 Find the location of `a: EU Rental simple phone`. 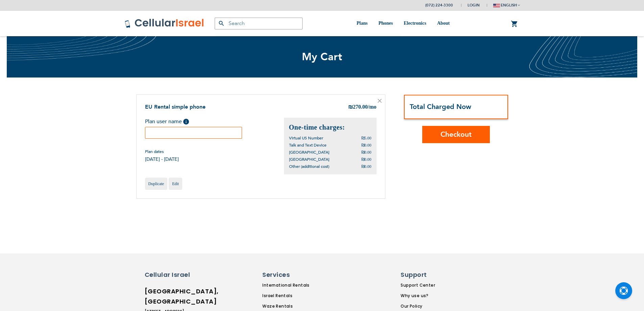

a: EU Rental simple phone is located at coordinates (175, 107).